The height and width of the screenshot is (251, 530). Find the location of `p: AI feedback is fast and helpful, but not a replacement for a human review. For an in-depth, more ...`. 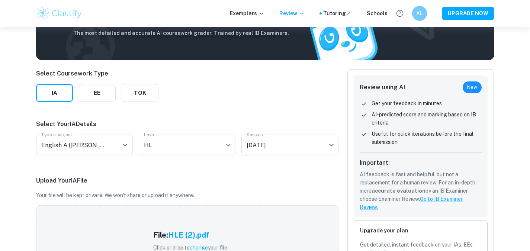

p: AI feedback is fast and helpful, but not a replacement for a human review. For an in-depth, more ... is located at coordinates (420, 191).